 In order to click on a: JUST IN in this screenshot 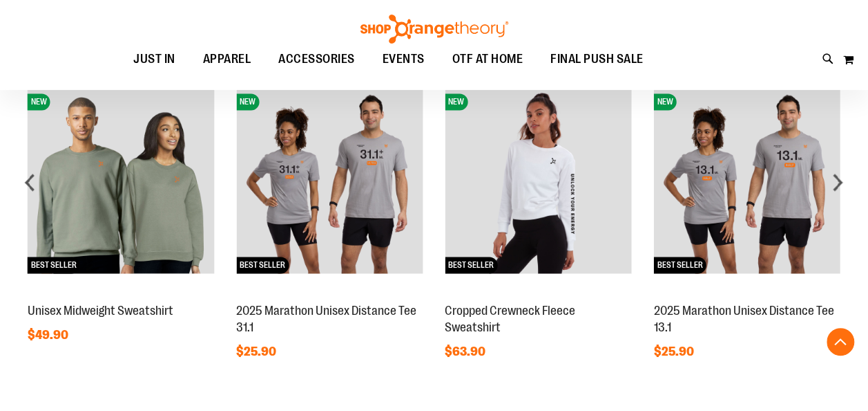, I will do `click(154, 60)`.